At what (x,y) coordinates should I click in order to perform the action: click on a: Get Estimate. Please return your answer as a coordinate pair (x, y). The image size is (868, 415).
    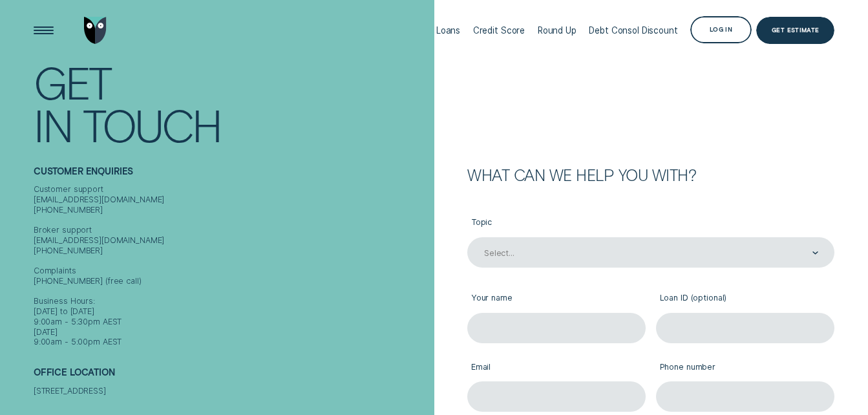
    Looking at the image, I should click on (795, 30).